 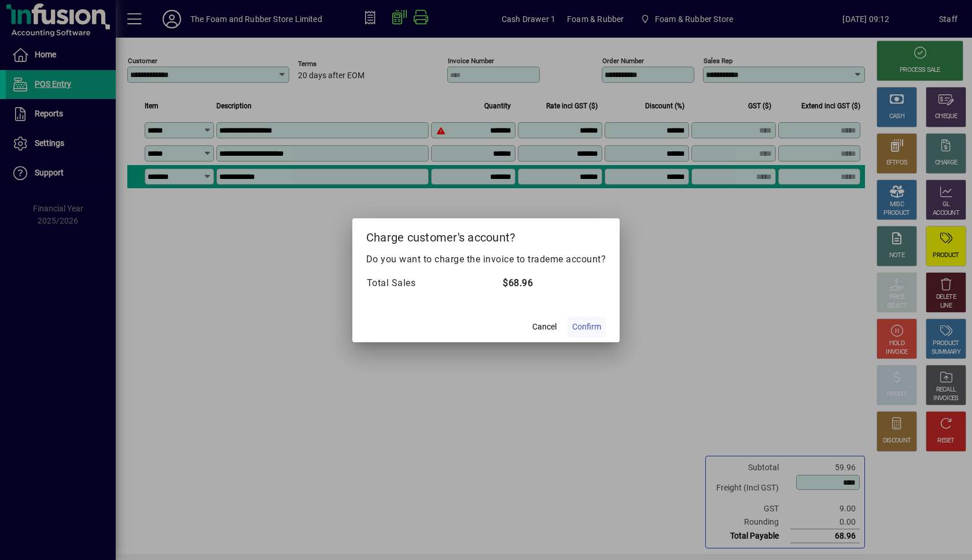 I want to click on h2: Charge customer's account?, so click(x=486, y=235).